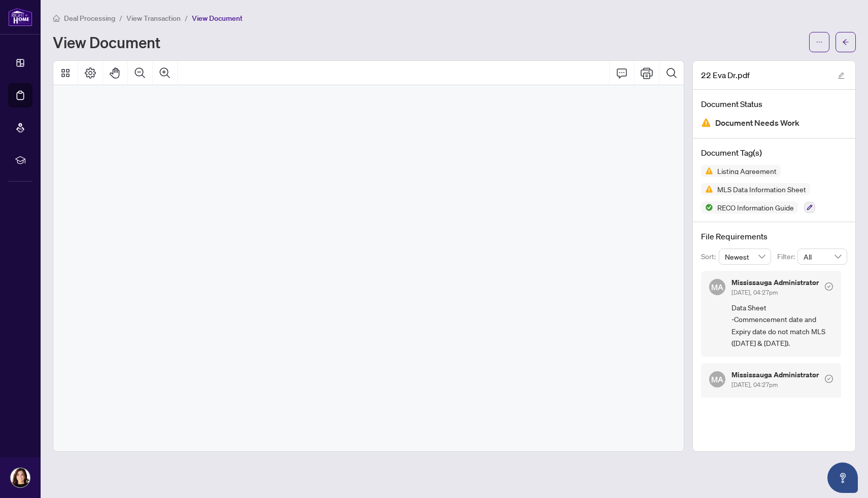  I want to click on h4: Document Tag(s), so click(774, 153).